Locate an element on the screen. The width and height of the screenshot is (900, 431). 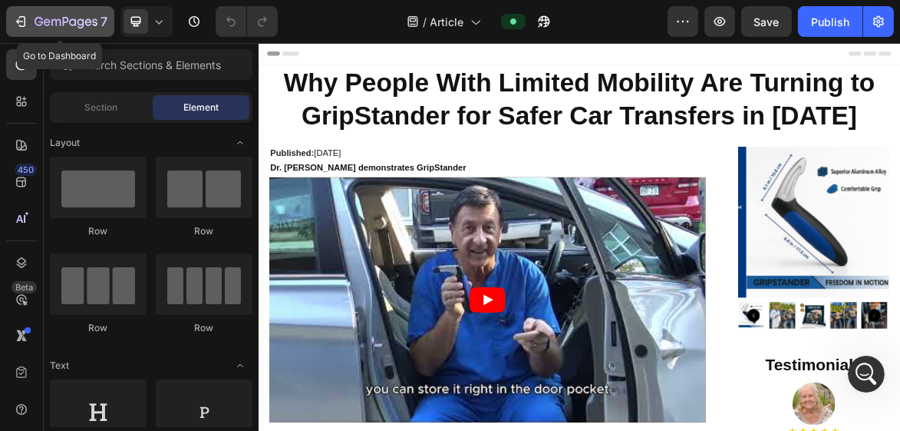
button: Carousel Back Arrow is located at coordinates (711, 391).